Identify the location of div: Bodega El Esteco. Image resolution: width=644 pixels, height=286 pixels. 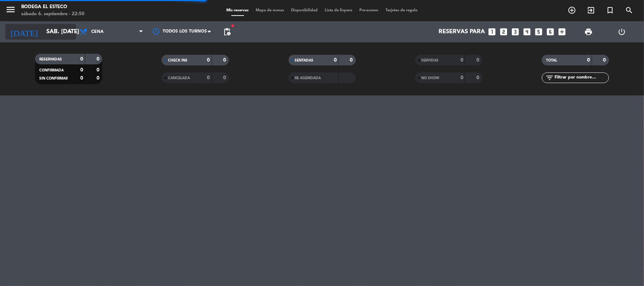
(53, 7).